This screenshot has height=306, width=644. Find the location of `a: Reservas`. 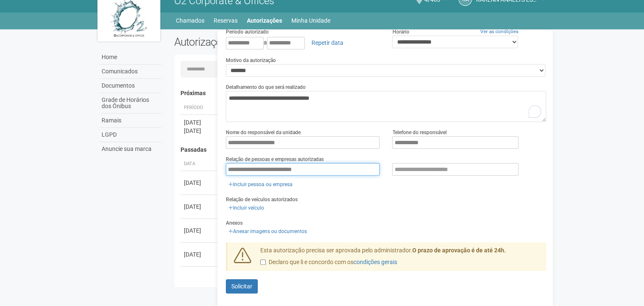

a: Reservas is located at coordinates (225, 20).